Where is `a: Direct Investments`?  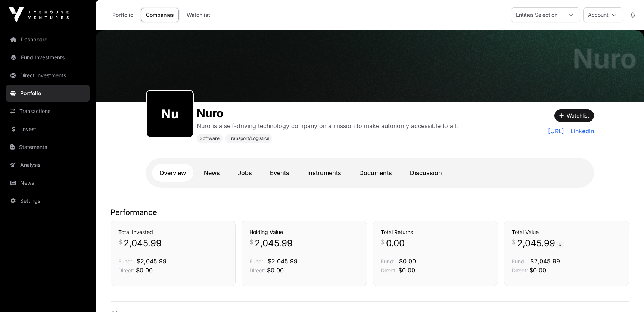 a: Direct Investments is located at coordinates (48, 76).